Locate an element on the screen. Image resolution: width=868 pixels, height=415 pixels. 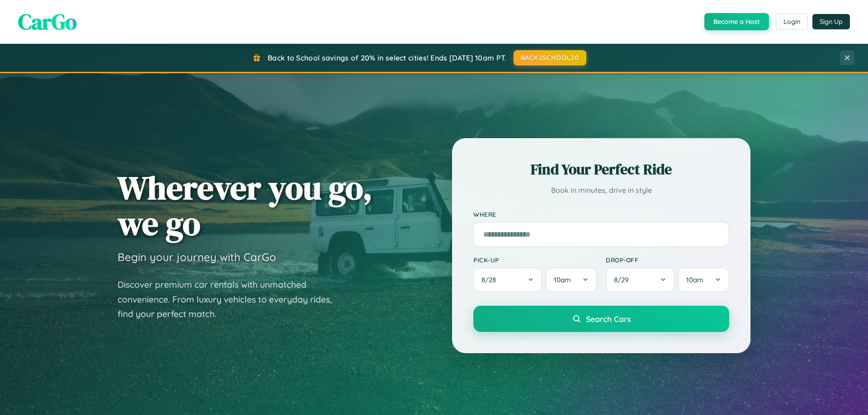
label: Drop-off is located at coordinates (667, 260).